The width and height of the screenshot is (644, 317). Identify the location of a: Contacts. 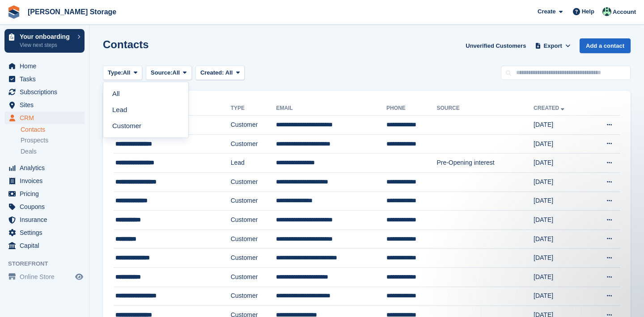
(52, 129).